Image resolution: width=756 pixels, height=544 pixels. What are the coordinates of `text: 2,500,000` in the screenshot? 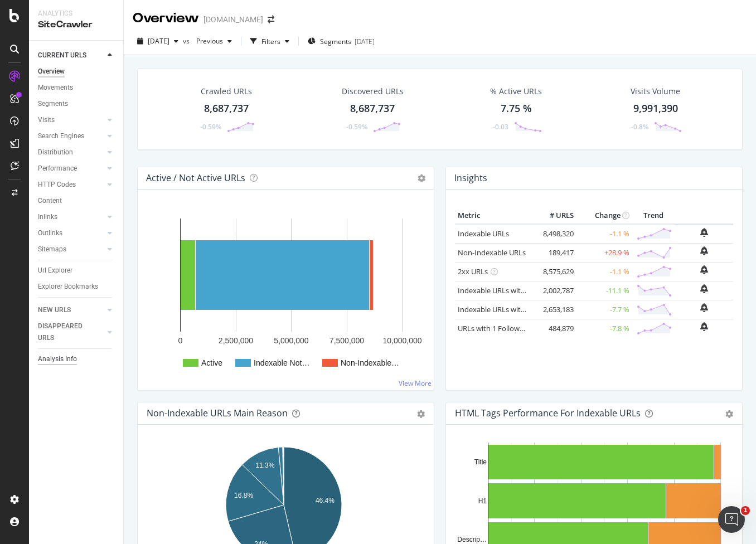 It's located at (236, 341).